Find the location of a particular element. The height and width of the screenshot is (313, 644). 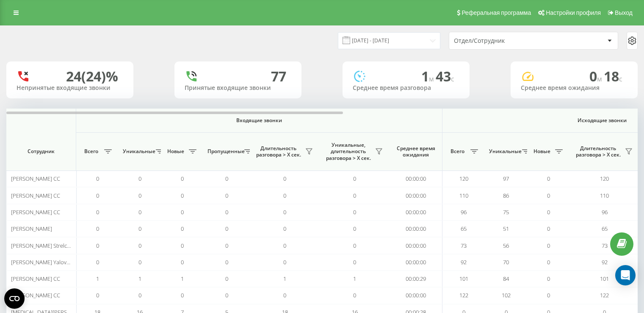

span: 84 is located at coordinates (506, 278).